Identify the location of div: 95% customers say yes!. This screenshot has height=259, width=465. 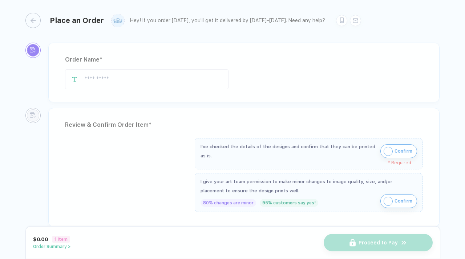
(289, 203).